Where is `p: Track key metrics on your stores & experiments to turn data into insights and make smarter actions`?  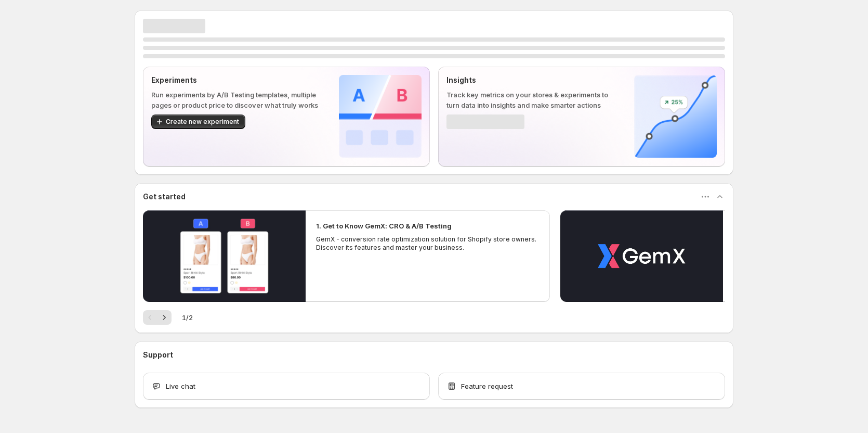
p: Track key metrics on your stores & experiments to turn data into insights and make smarter actions is located at coordinates (532, 100).